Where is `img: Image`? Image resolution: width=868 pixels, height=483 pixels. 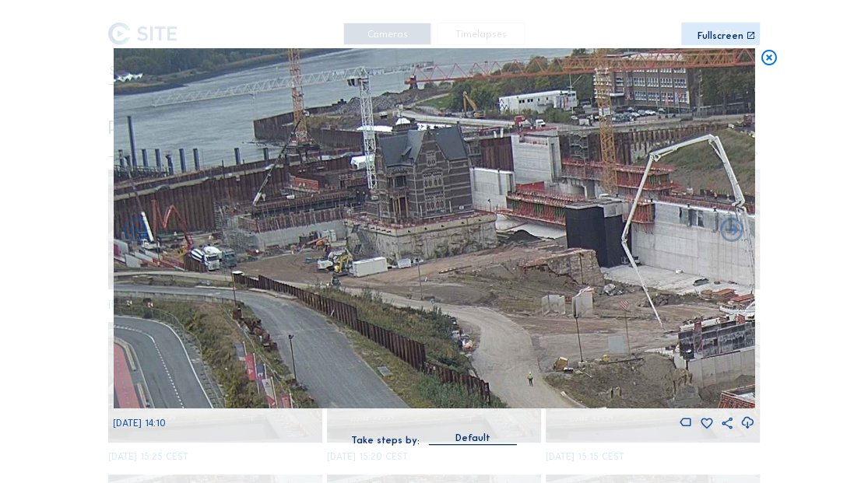
img: Image is located at coordinates (433, 229).